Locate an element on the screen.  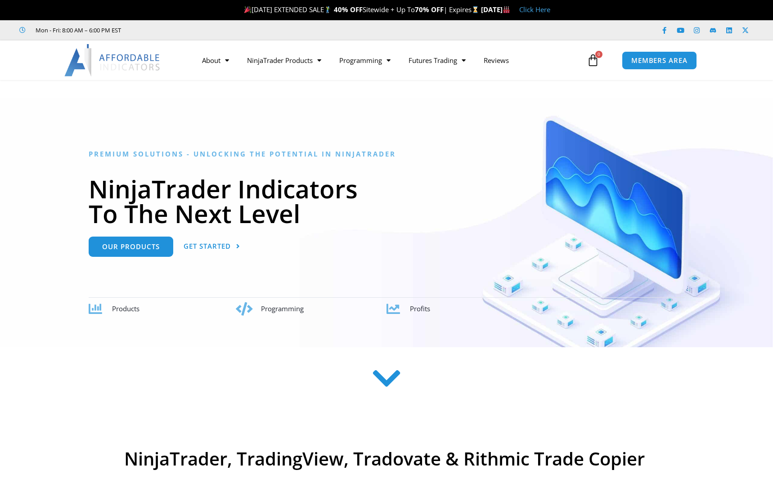
span: Get Started is located at coordinates (207, 246).